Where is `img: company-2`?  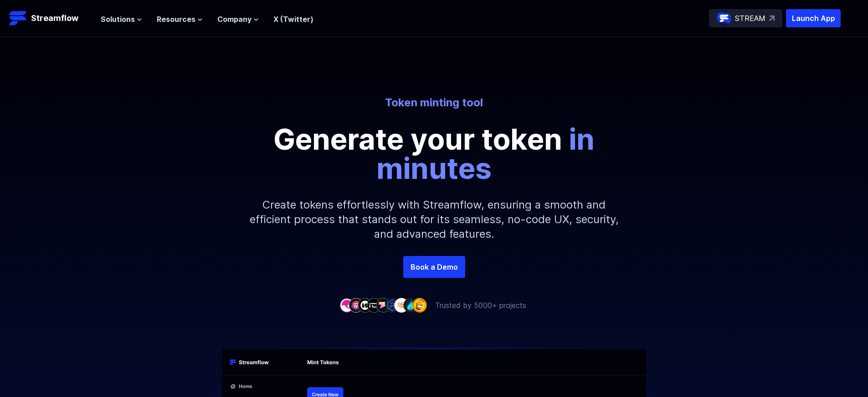
img: company-2 is located at coordinates (356, 304).